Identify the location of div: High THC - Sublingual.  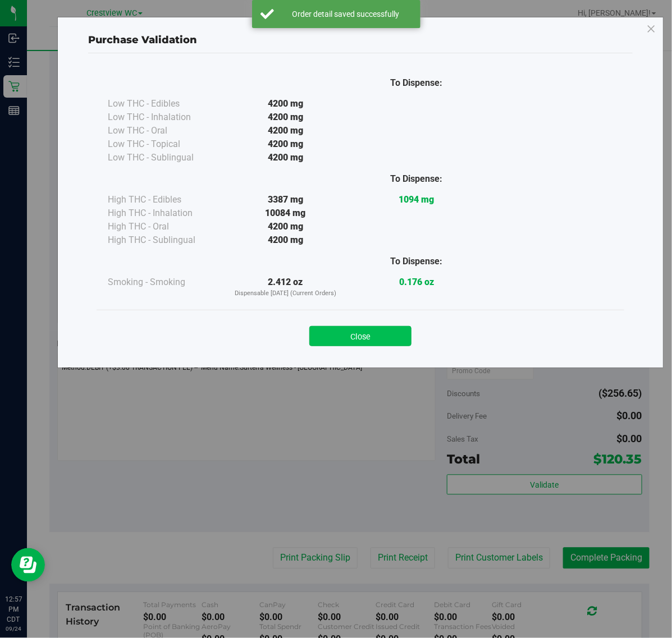
(164, 240).